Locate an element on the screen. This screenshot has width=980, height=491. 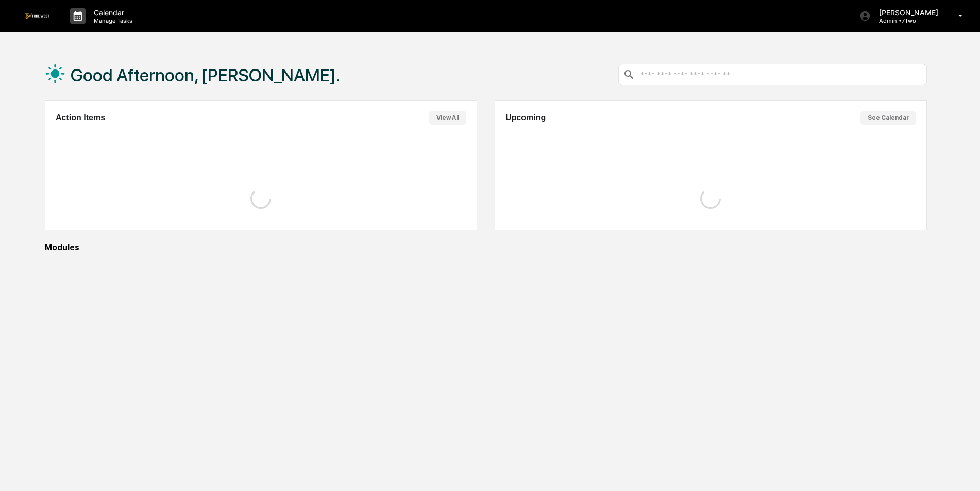
div: Modules is located at coordinates (486, 247).